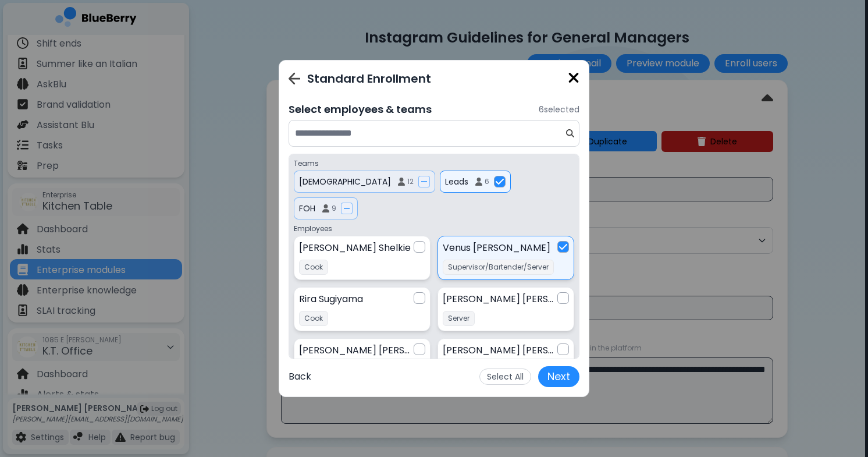  I want to click on img: Go back, so click(294, 78).